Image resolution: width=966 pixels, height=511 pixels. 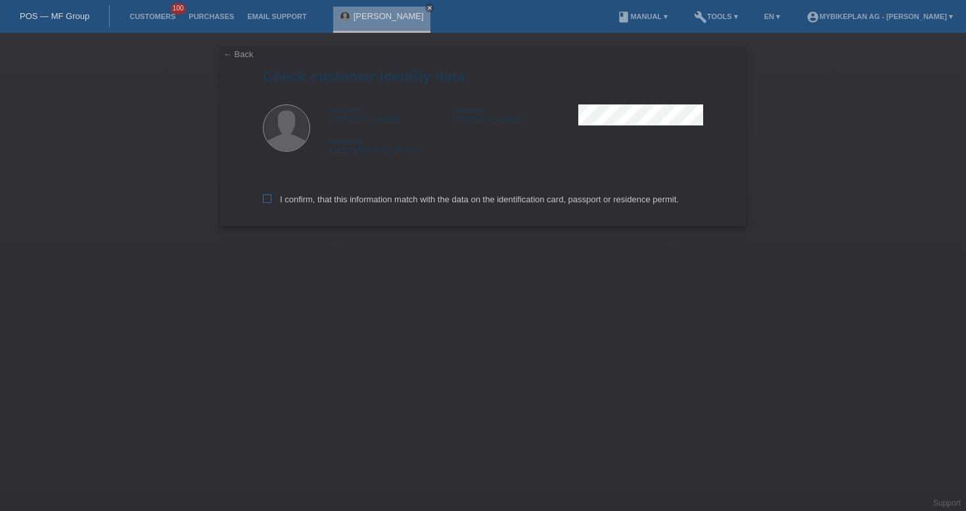 I want to click on i: book, so click(x=624, y=17).